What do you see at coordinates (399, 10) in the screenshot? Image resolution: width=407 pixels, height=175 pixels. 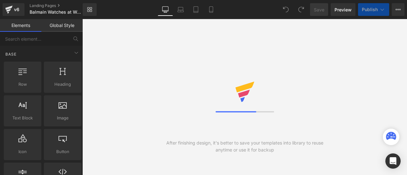 I see `button: More` at bounding box center [399, 10].